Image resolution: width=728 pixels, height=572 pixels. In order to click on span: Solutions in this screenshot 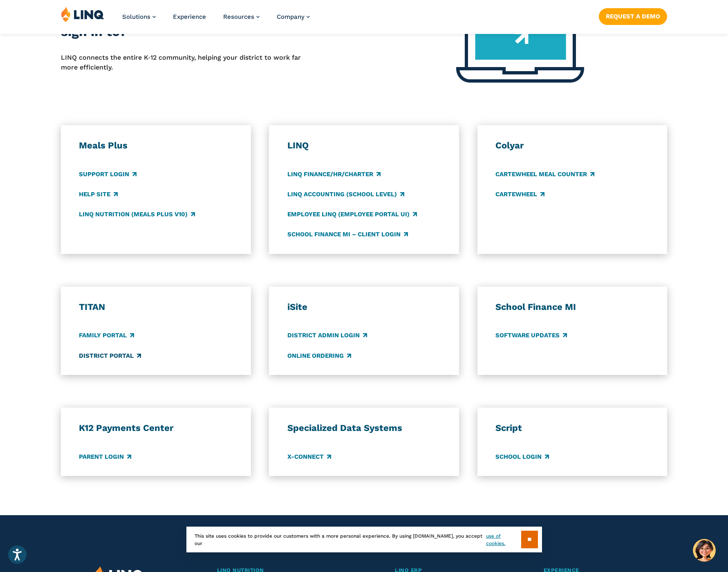, I will do `click(136, 17)`.